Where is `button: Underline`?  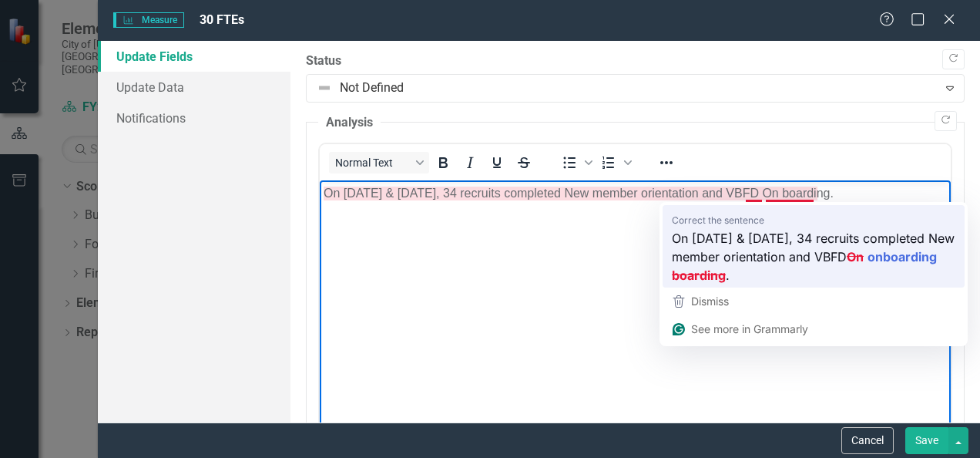
button: Underline is located at coordinates (497, 162).